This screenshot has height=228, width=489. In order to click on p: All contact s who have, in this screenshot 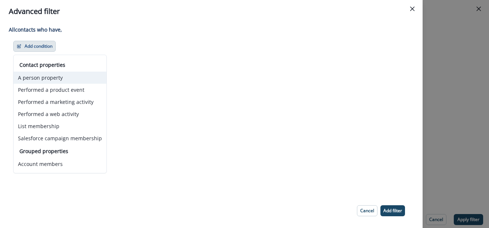, I will do `click(209, 29)`.